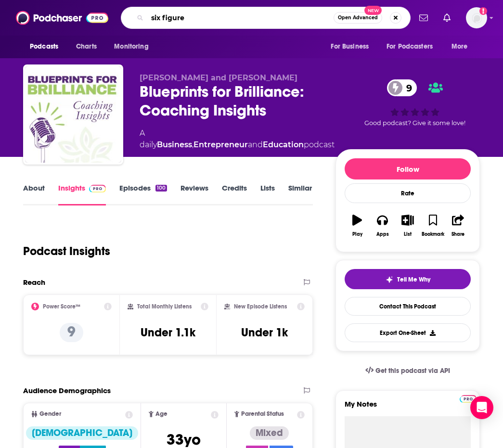 The height and width of the screenshot is (448, 503). Describe the element at coordinates (415, 103) in the screenshot. I see `div: 9Good podcast? Give it some love!` at that location.